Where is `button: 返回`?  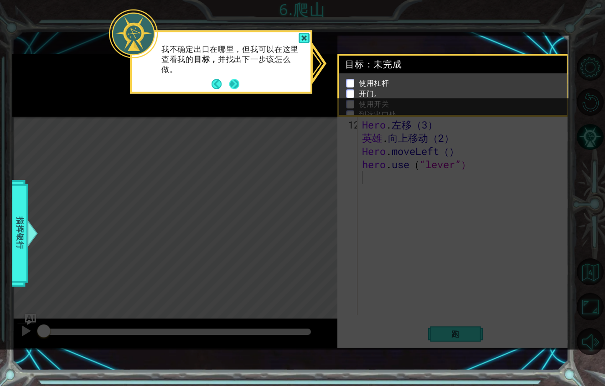
button: 返回 is located at coordinates (220, 84).